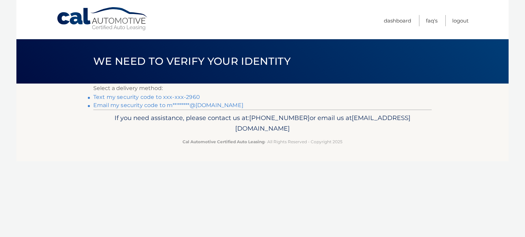  What do you see at coordinates (192, 61) in the screenshot?
I see `span: We need to verify your identity` at bounding box center [192, 61].